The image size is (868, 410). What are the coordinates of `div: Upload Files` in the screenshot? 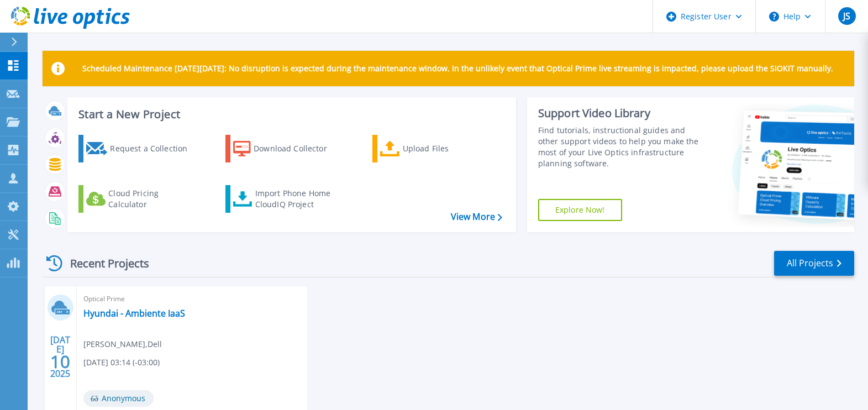 It's located at (447, 149).